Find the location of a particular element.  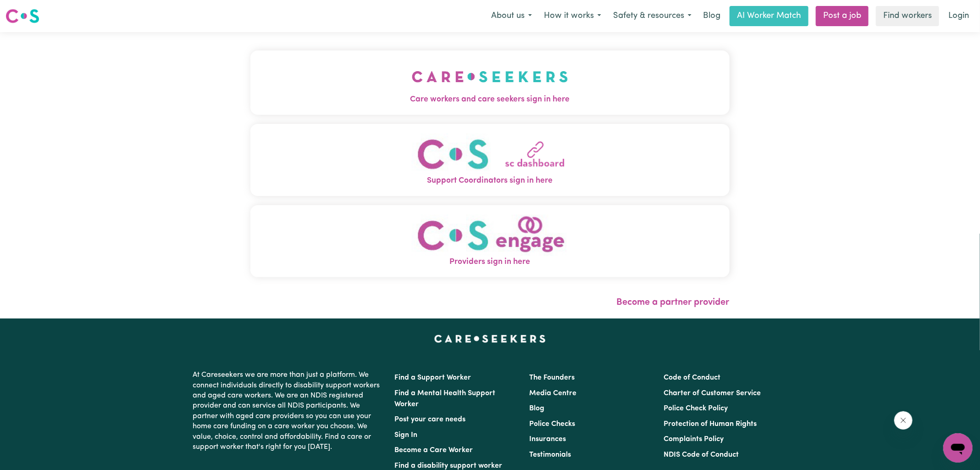

button: Care workers and care seekers sign in here is located at coordinates (490, 83).